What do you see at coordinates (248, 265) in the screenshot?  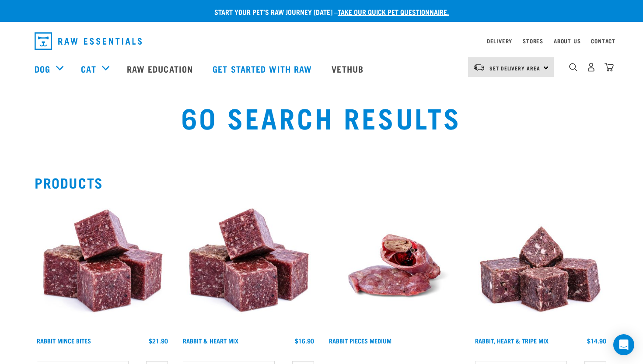 I see `img: 1087 Rabbit Heart Cubes 01` at bounding box center [248, 265].